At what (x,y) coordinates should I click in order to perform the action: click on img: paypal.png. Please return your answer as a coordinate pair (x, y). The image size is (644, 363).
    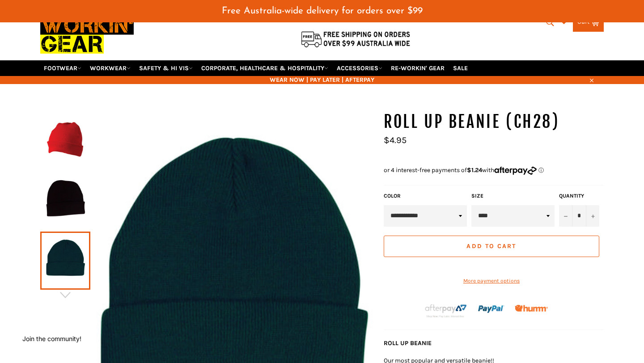
    Looking at the image, I should click on (491, 309).